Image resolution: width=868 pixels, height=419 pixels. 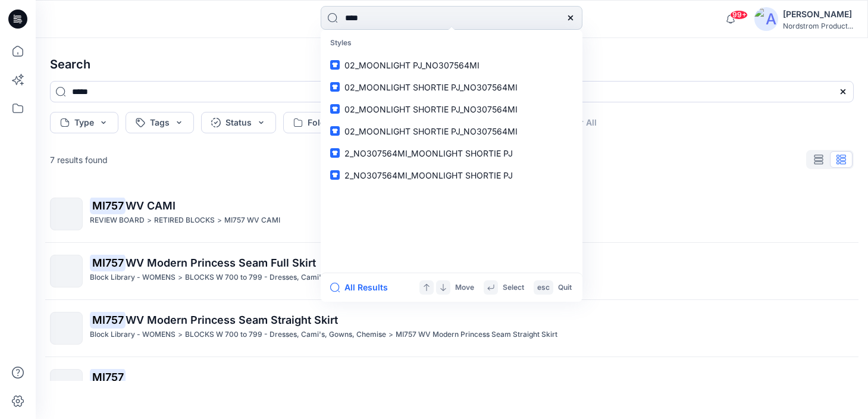 I want to click on h4: Search, so click(x=452, y=65).